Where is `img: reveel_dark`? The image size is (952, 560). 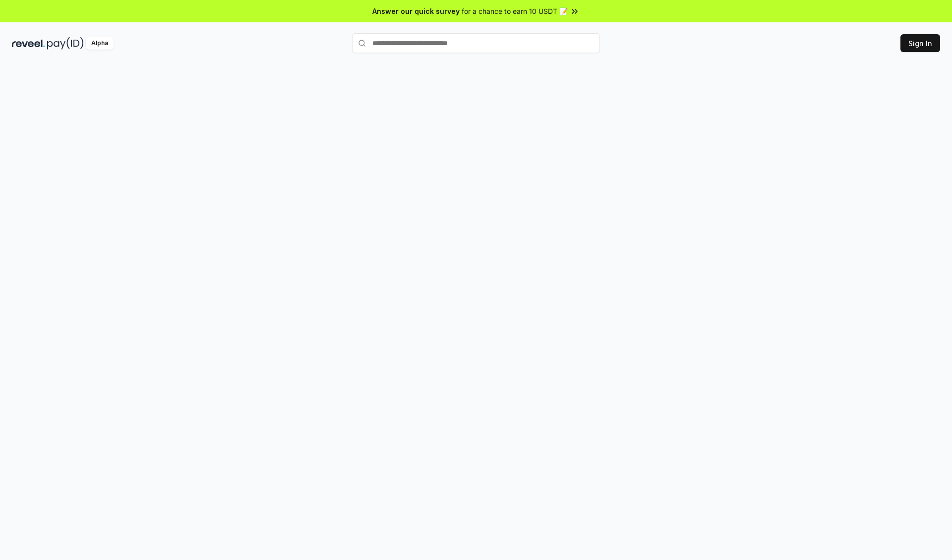
img: reveel_dark is located at coordinates (28, 43).